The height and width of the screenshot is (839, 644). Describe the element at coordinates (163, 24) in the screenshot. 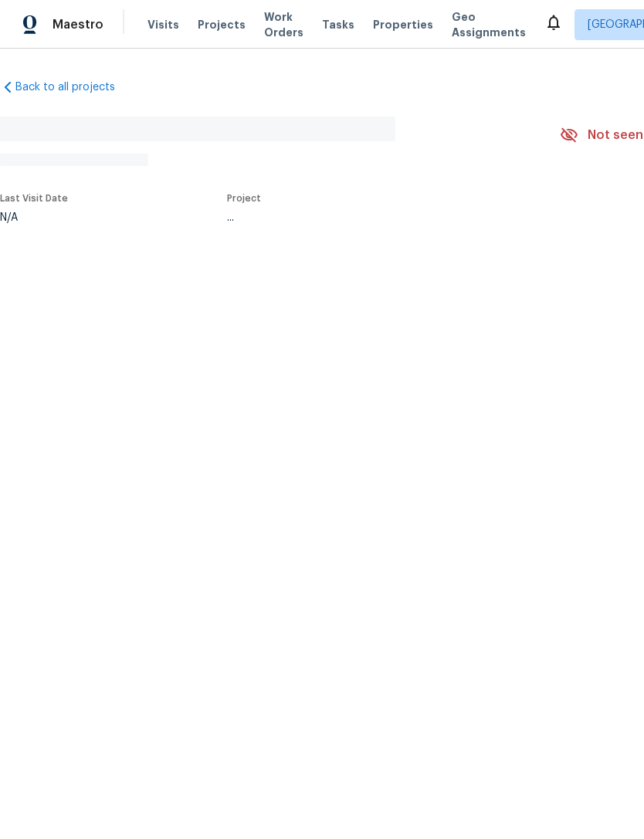

I see `span: Visits` at that location.